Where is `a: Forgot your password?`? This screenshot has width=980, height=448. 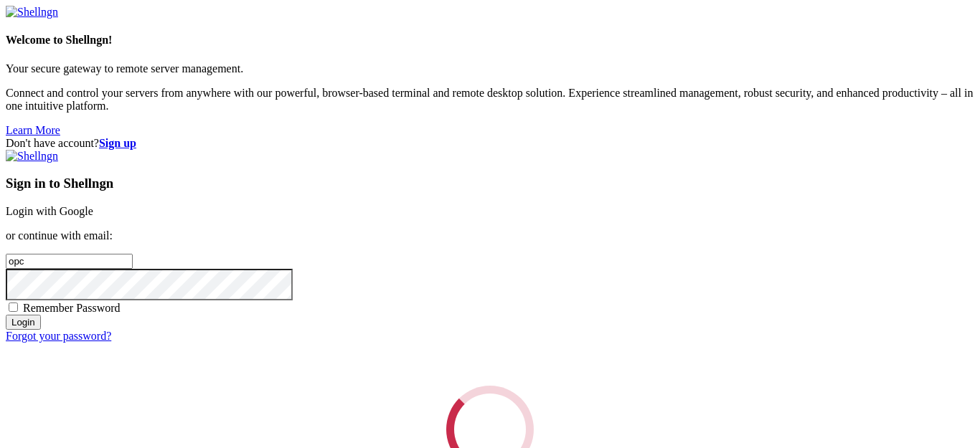
a: Forgot your password? is located at coordinates (58, 336).